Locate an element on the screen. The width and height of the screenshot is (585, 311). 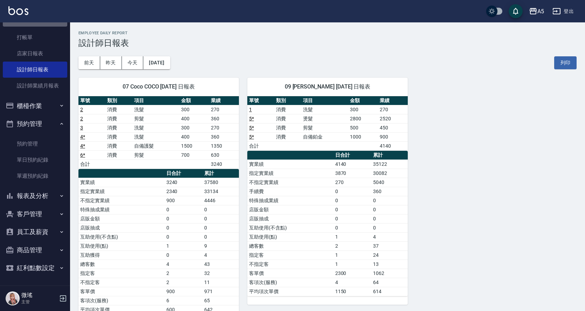
td: 37580 is located at coordinates (221, 182).